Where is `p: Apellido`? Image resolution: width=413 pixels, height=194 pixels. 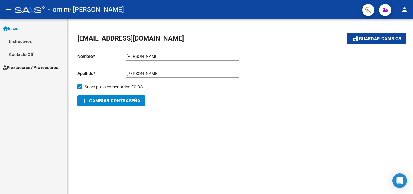 p: Apellido is located at coordinates (102, 74).